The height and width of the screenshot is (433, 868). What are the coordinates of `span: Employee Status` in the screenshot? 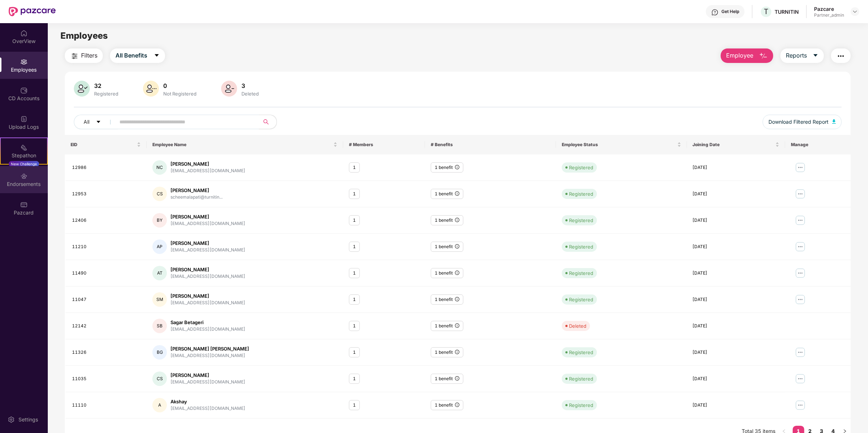 It's located at (619, 145).